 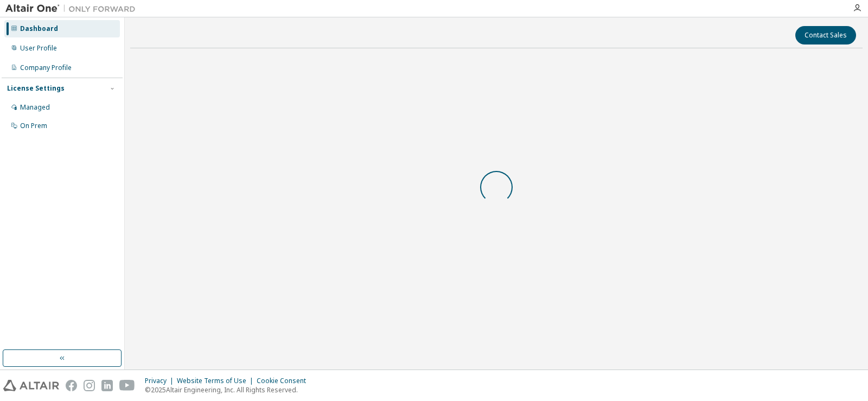 I want to click on img: Altair One, so click(x=73, y=9).